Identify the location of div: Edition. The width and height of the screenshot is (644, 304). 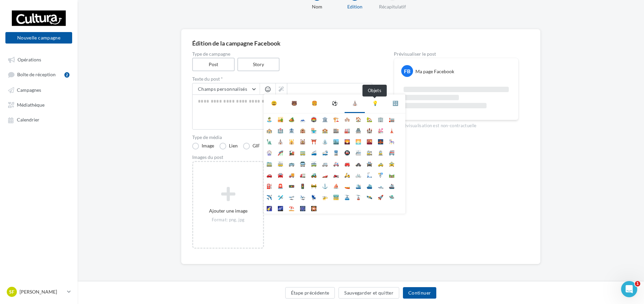
(354, 7).